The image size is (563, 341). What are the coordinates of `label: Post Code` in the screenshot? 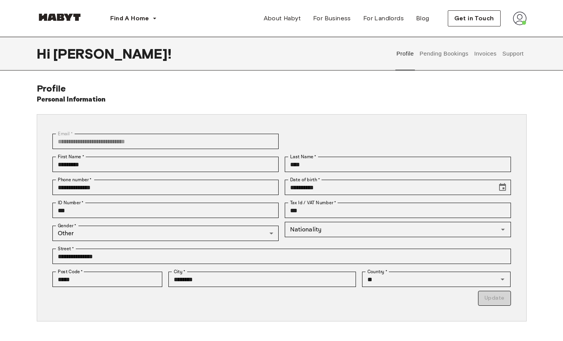 It's located at (70, 272).